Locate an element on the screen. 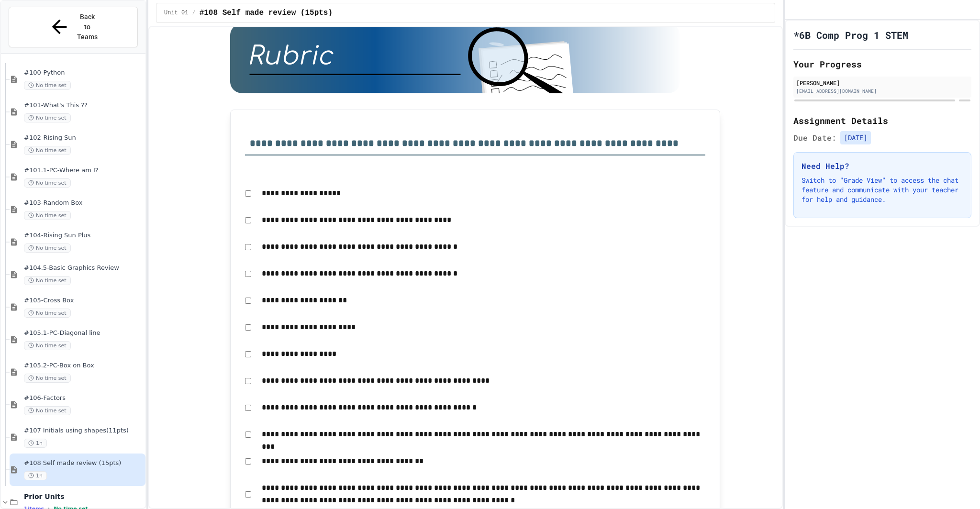 The width and height of the screenshot is (980, 509). span: Unit 01 is located at coordinates (176, 13).